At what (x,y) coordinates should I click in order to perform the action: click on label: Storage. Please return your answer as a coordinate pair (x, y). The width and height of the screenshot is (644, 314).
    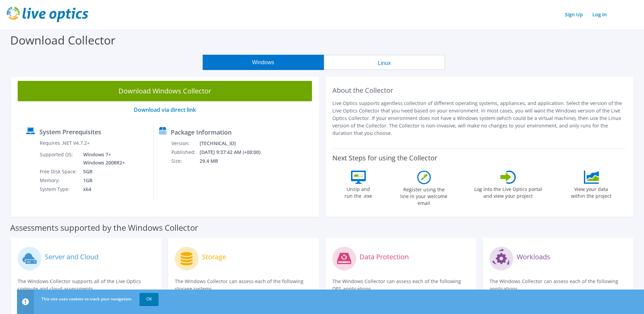
    Looking at the image, I should click on (214, 257).